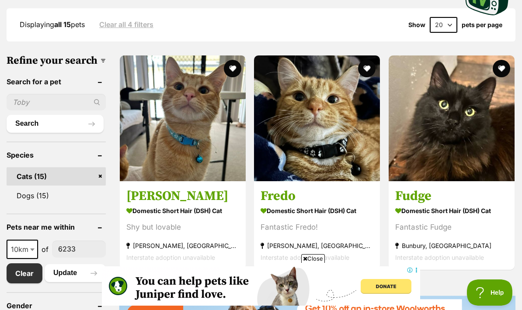  I want to click on img: Fredo - Domestic Short Hair (DSH) Cat, so click(317, 118).